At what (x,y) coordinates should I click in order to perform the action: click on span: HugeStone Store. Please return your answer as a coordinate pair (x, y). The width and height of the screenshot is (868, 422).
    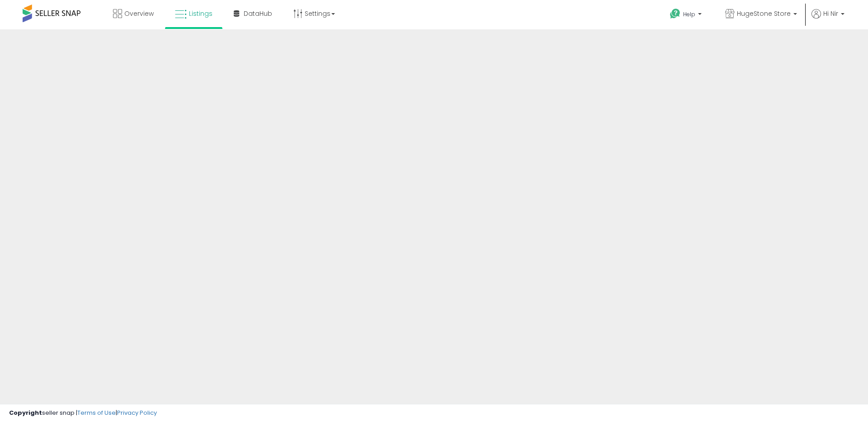
    Looking at the image, I should click on (764, 13).